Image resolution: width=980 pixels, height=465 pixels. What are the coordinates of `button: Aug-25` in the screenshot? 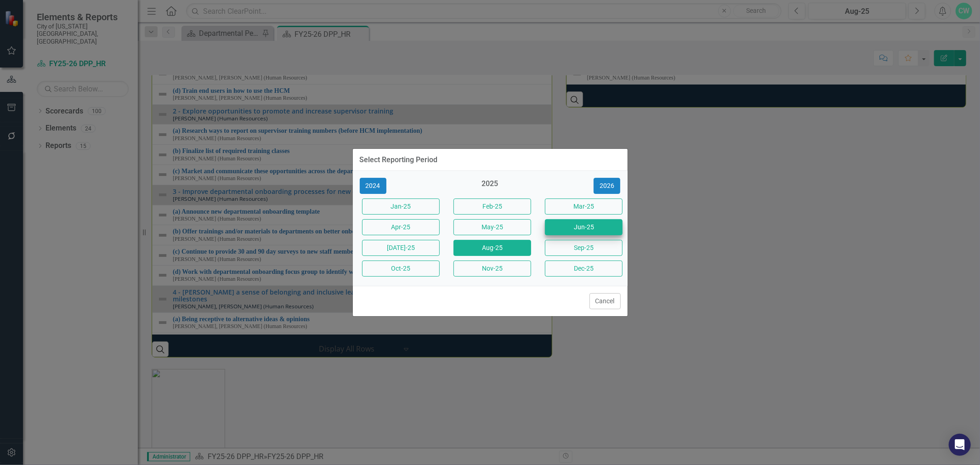 It's located at (492, 247).